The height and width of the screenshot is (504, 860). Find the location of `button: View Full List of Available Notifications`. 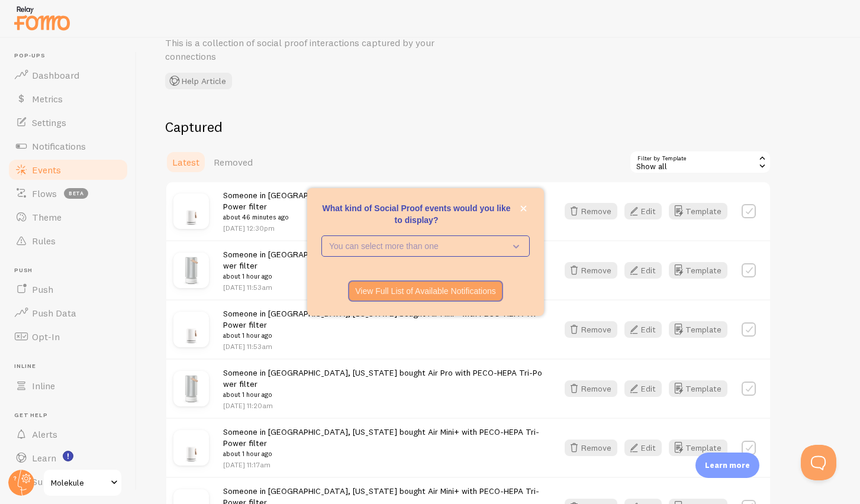

button: View Full List of Available Notifications is located at coordinates (425, 291).